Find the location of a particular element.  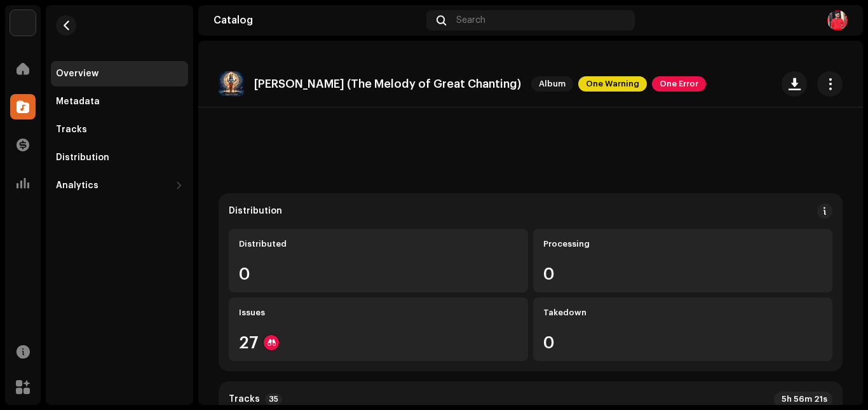

span: Album is located at coordinates (552, 84).